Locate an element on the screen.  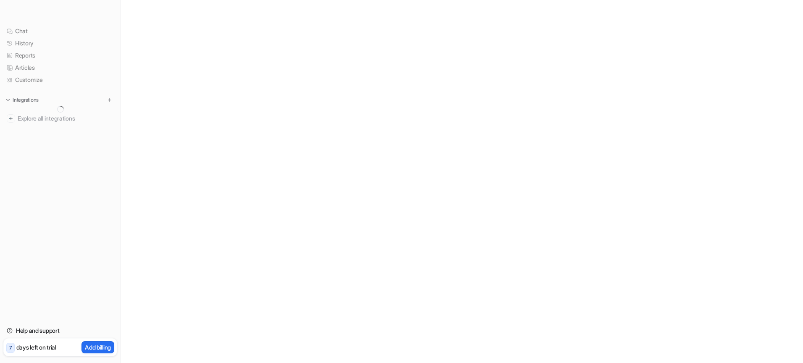
a: Articles is located at coordinates (60, 68).